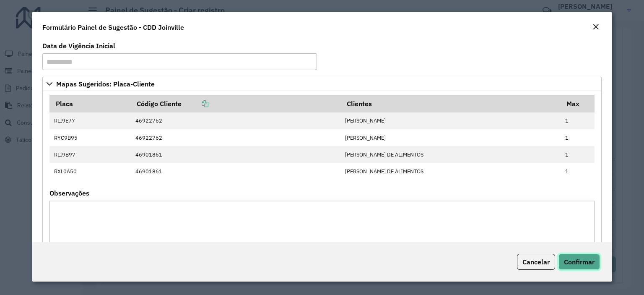 The height and width of the screenshot is (295, 644). Describe the element at coordinates (578, 104) in the screenshot. I see `th: Max` at that location.